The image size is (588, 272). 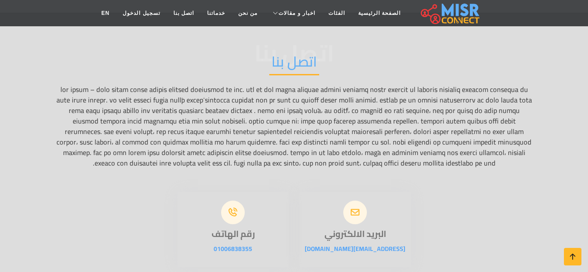 What do you see at coordinates (297, 13) in the screenshot?
I see `span: اخبار و مقالات` at bounding box center [297, 13].